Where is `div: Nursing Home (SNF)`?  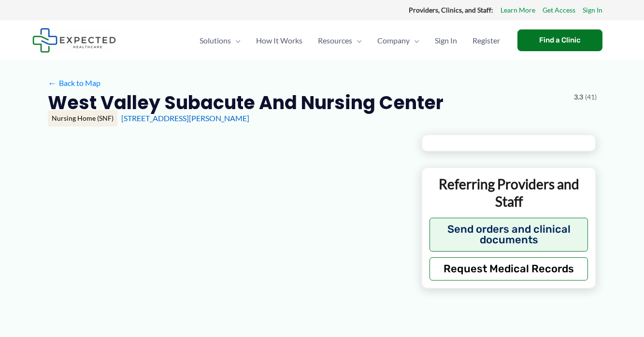
div: Nursing Home (SNF) is located at coordinates (83, 118).